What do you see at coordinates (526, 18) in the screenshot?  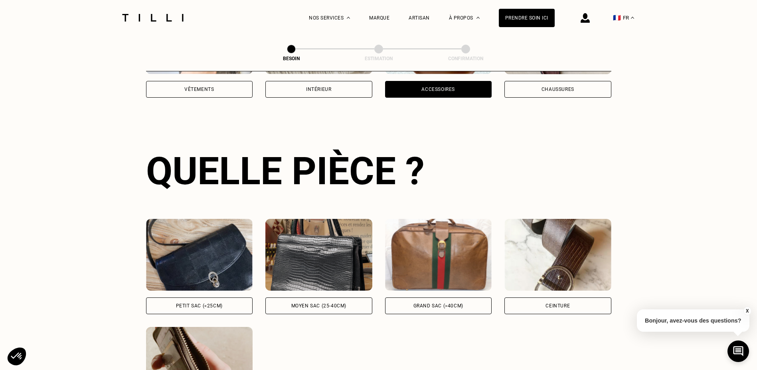 I see `div: Prendre soin ici` at bounding box center [526, 18].